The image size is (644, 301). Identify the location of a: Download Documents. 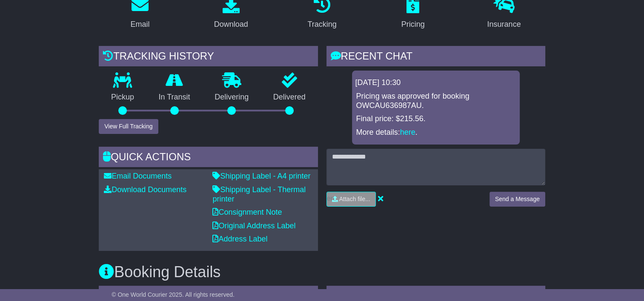
(145, 189).